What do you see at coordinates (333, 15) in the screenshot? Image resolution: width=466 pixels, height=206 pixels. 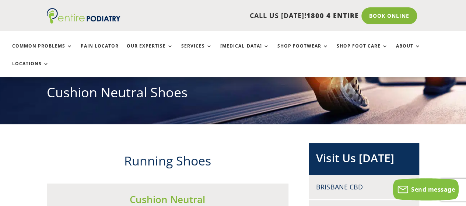 I see `span: 1800 4 ENTIRE` at bounding box center [333, 15].